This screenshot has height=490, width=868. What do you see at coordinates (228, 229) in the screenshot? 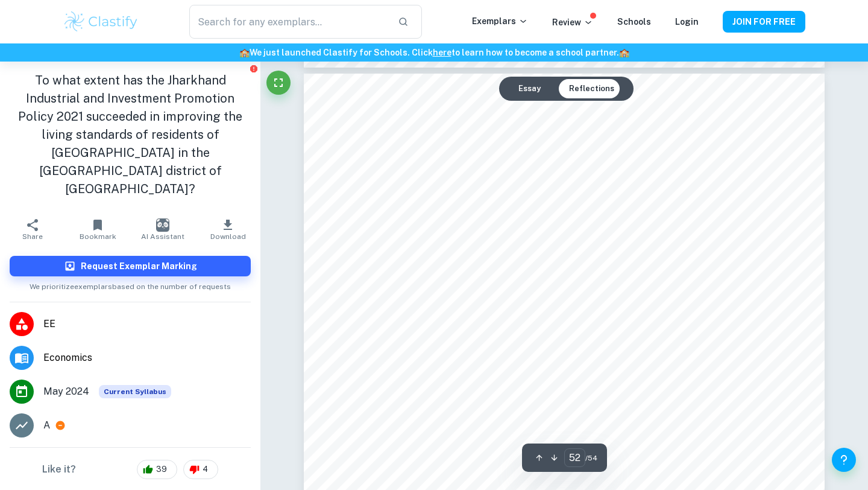
I see `button: Download` at bounding box center [228, 229].